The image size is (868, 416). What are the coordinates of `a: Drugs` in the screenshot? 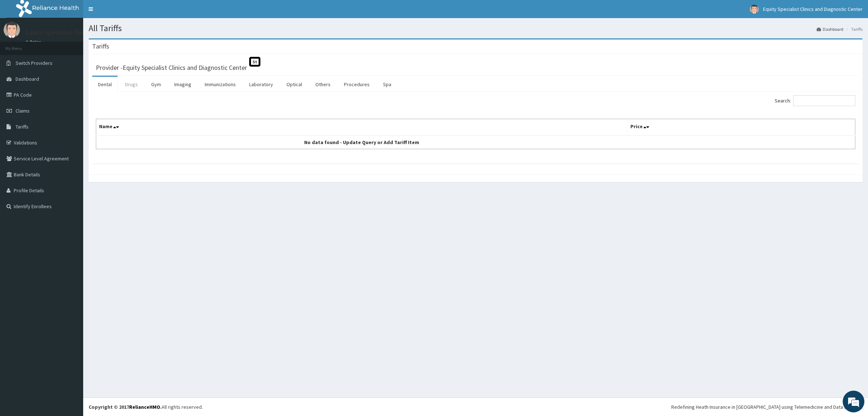 It's located at (131, 84).